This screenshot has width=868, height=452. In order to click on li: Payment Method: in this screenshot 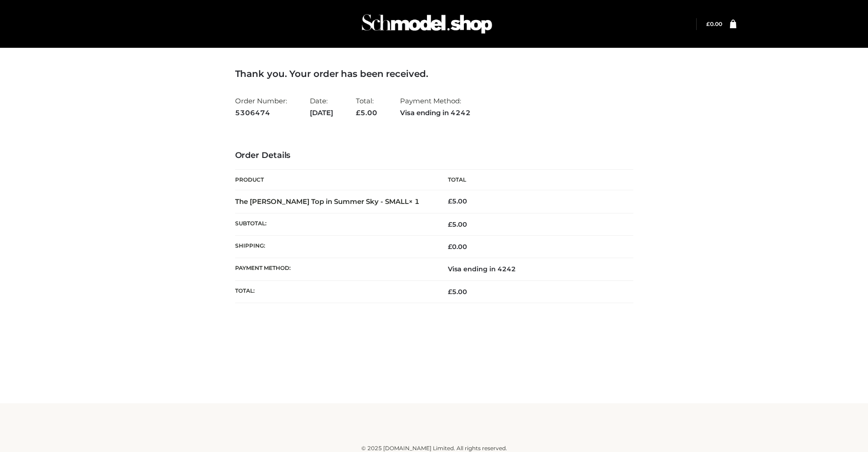, I will do `click(435, 106)`.